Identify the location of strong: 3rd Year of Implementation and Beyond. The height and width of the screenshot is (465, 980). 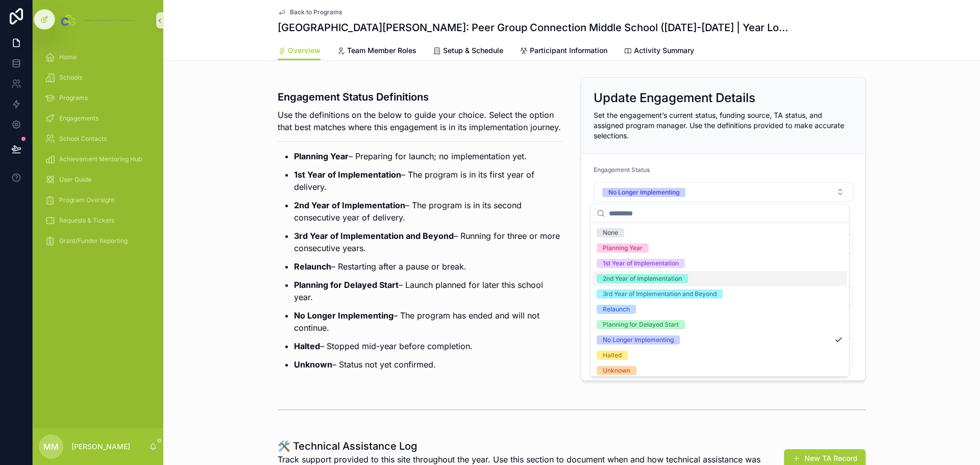
(374, 236).